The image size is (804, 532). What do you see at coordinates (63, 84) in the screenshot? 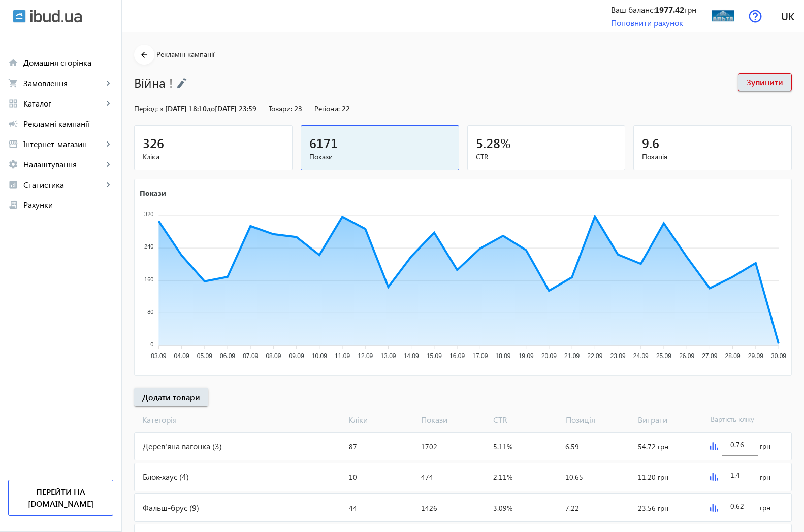
I see `span: Замовлення` at bounding box center [63, 84].